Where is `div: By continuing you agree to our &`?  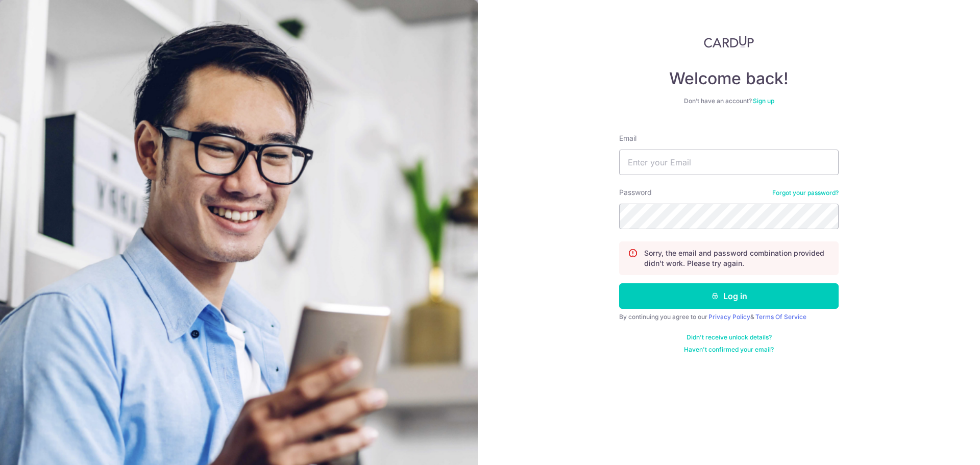
div: By continuing you agree to our & is located at coordinates (729, 318).